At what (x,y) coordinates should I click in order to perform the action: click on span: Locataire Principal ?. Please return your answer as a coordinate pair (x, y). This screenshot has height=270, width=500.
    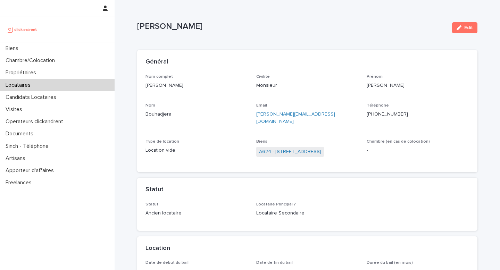
    Looking at the image, I should click on (276, 205).